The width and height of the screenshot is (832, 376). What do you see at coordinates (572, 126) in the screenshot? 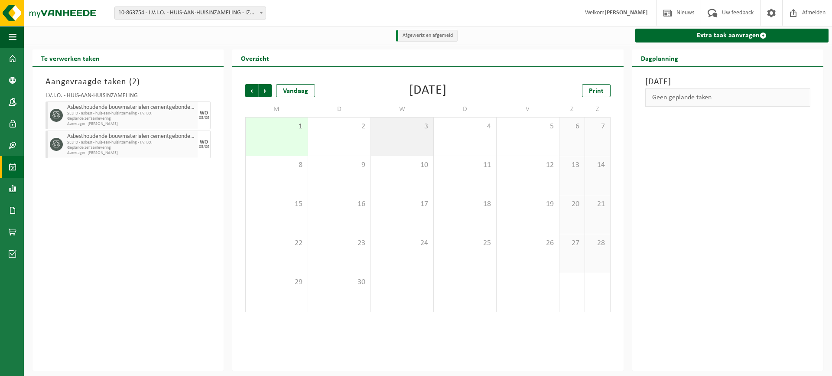
I see `span: 6` at bounding box center [572, 126].